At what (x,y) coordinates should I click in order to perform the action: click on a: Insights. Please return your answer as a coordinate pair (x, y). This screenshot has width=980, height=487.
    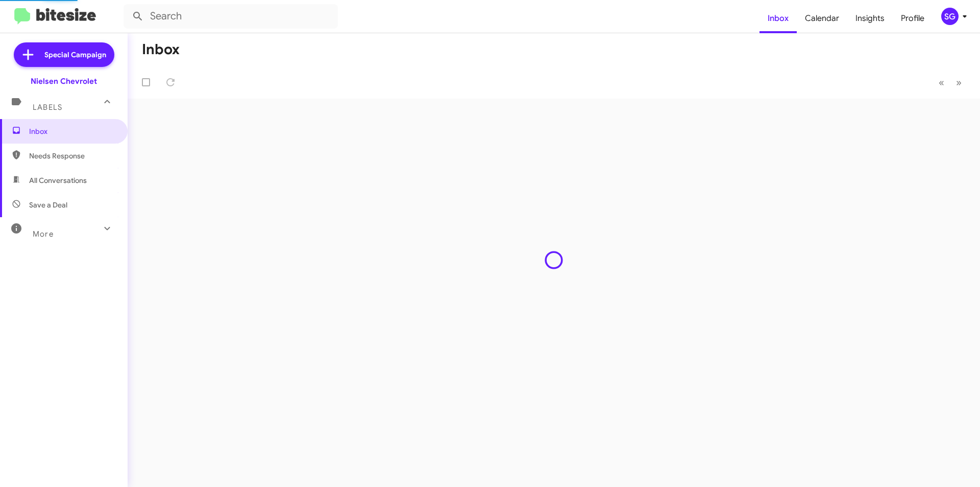
    Looking at the image, I should click on (870, 18).